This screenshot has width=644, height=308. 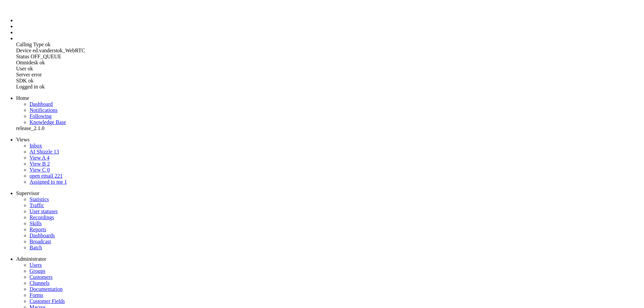 I want to click on a: Users, so click(x=35, y=265).